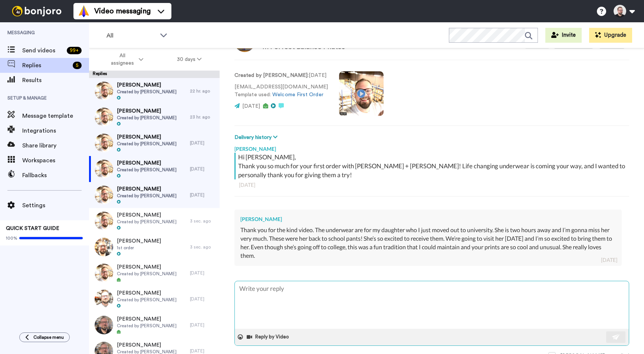 This screenshot has height=354, width=644. I want to click on span: 100%, so click(11, 238).